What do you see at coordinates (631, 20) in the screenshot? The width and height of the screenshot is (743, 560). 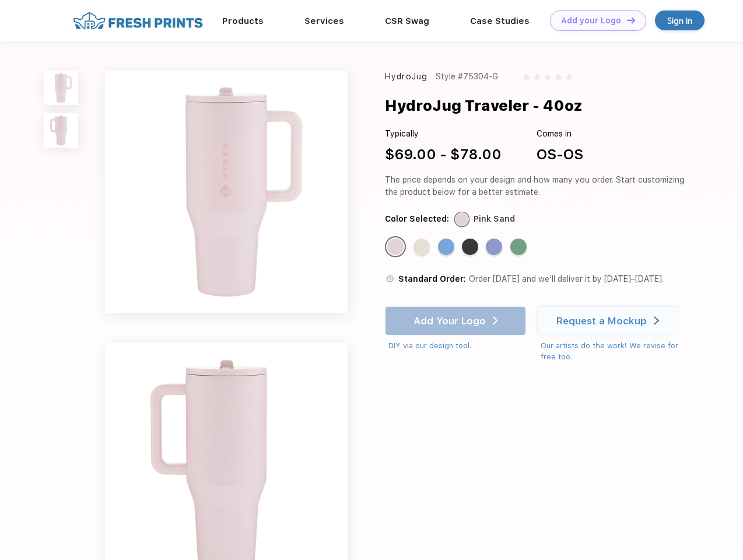 I see `img: DT` at bounding box center [631, 20].